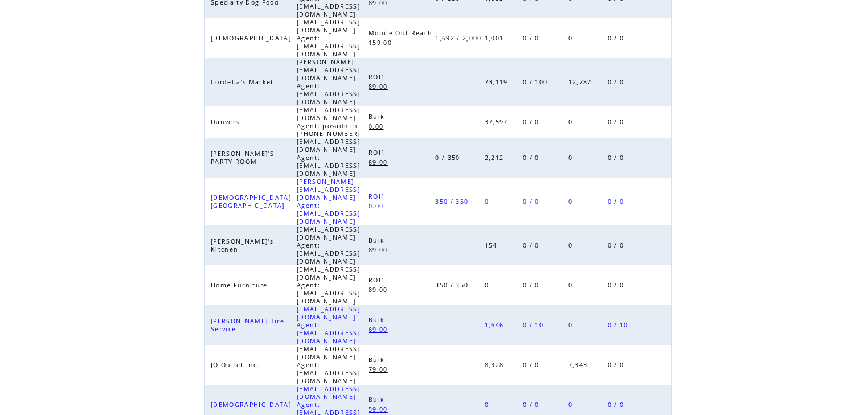  Describe the element at coordinates (449, 158) in the screenshot. I see `span: 0 / 350` at that location.